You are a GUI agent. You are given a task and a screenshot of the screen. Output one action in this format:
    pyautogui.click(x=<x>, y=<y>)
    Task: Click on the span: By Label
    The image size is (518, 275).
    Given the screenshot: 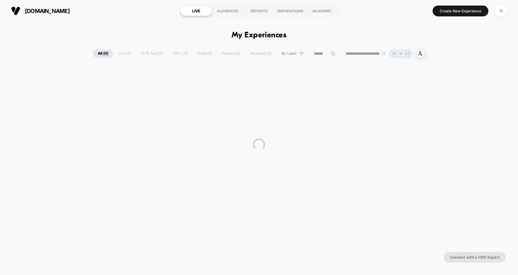 What is the action you would take?
    pyautogui.click(x=289, y=53)
    